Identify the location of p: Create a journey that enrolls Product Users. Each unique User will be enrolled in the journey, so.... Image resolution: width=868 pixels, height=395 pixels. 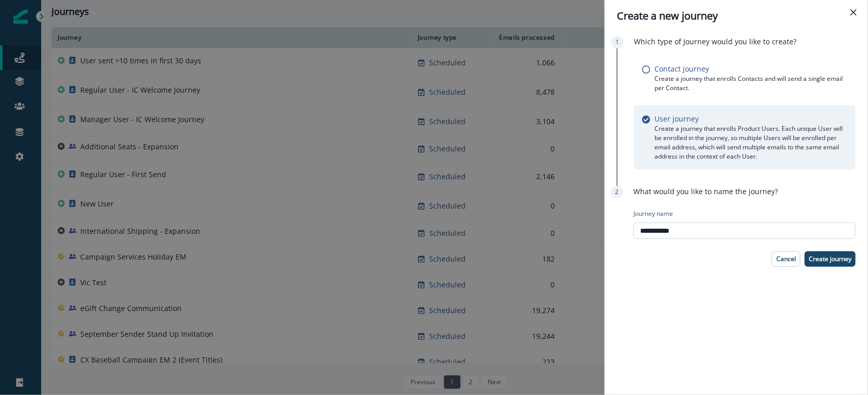
(750, 142).